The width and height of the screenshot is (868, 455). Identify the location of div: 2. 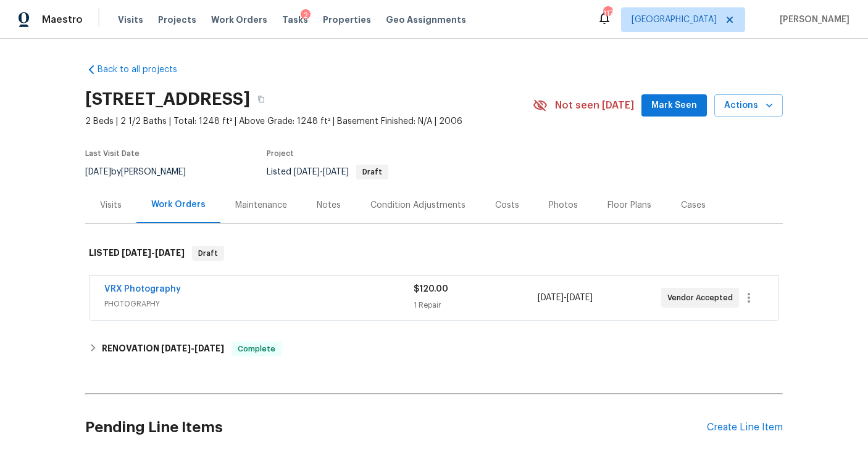
(305, 16).